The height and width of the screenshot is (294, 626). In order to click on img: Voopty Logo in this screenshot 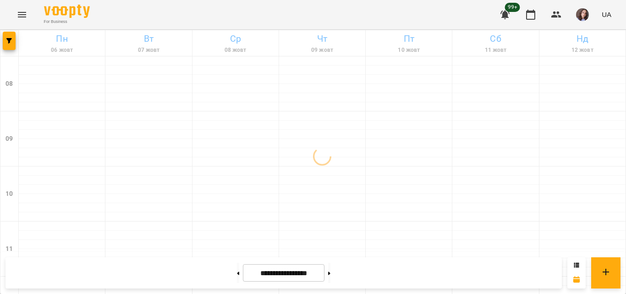, I will do `click(67, 11)`.